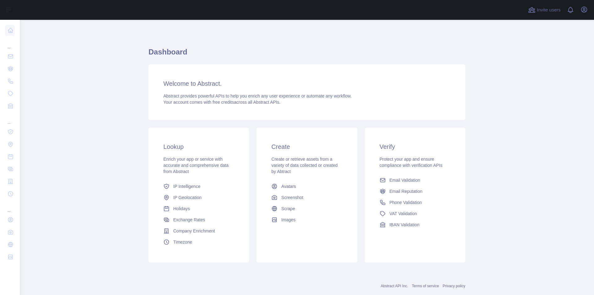 Image resolution: width=594 pixels, height=295 pixels. Describe the element at coordinates (257, 96) in the screenshot. I see `span: Abstract provides powerful APIs to help you enrich any user experience or automate any workflow.` at that location.